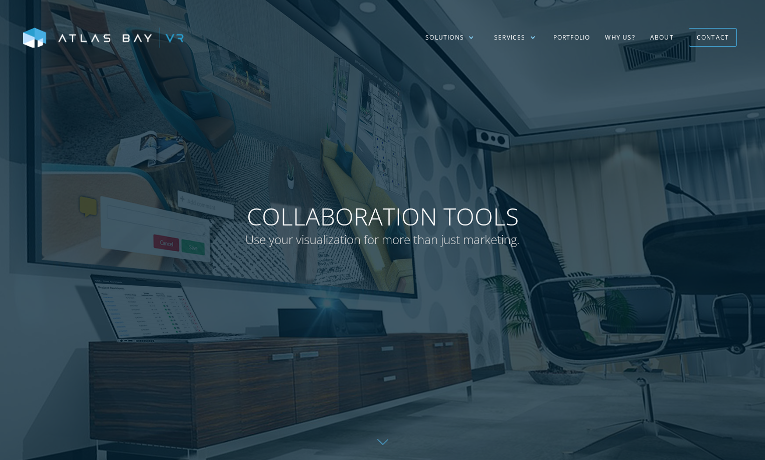 This screenshot has height=460, width=765. What do you see at coordinates (103, 38) in the screenshot?
I see `img: Atlas Bay VR Logo` at bounding box center [103, 38].